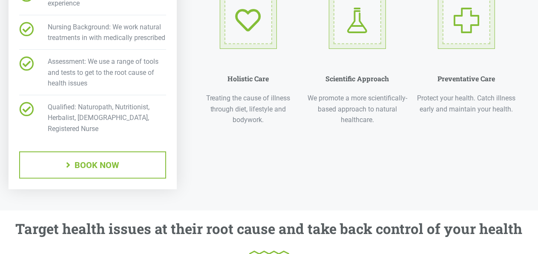  What do you see at coordinates (357, 109) in the screenshot?
I see `p: We promote a more scientifically-based approach to natural healthcare.` at bounding box center [357, 109].